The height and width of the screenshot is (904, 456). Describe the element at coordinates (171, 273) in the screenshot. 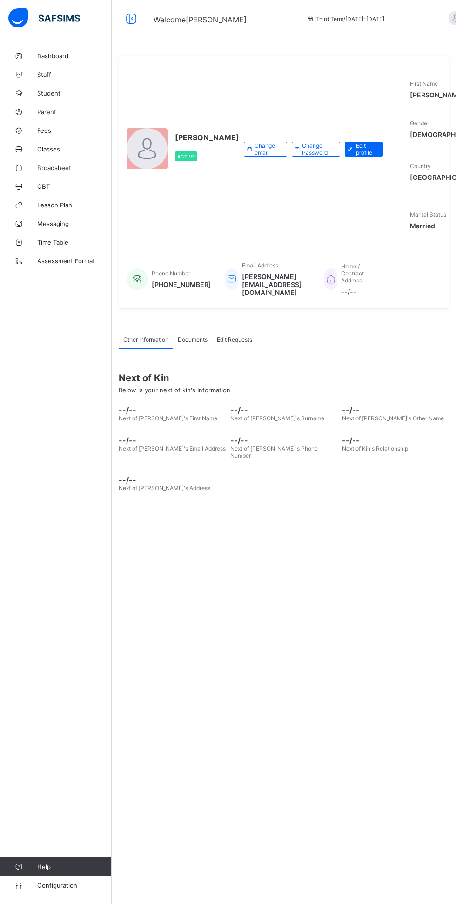

I see `span: Phone Number` at that location.